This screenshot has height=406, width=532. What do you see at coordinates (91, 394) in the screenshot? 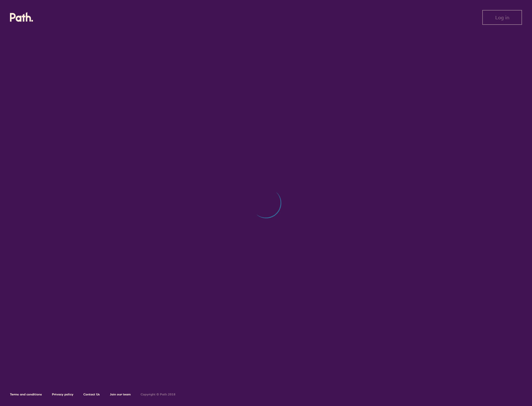
I see `a: Contact Us` at bounding box center [91, 394].